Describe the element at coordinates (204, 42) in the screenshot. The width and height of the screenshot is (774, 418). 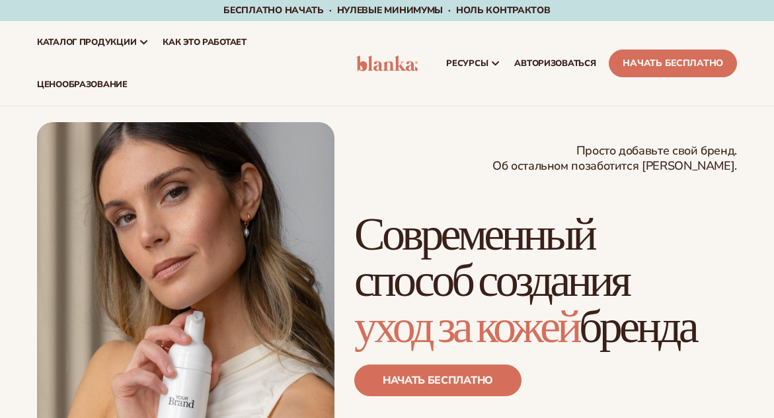
I see `a: Как это работает` at that location.